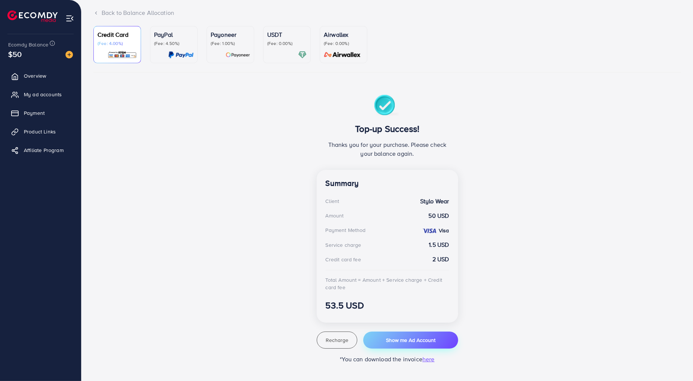  What do you see at coordinates (334, 216) in the screenshot?
I see `div: Amount` at bounding box center [334, 216].